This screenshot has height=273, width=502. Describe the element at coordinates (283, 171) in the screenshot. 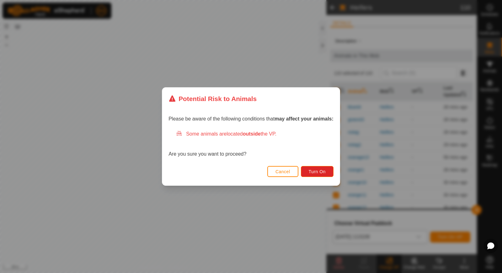

I see `button: Cancel` at that location.